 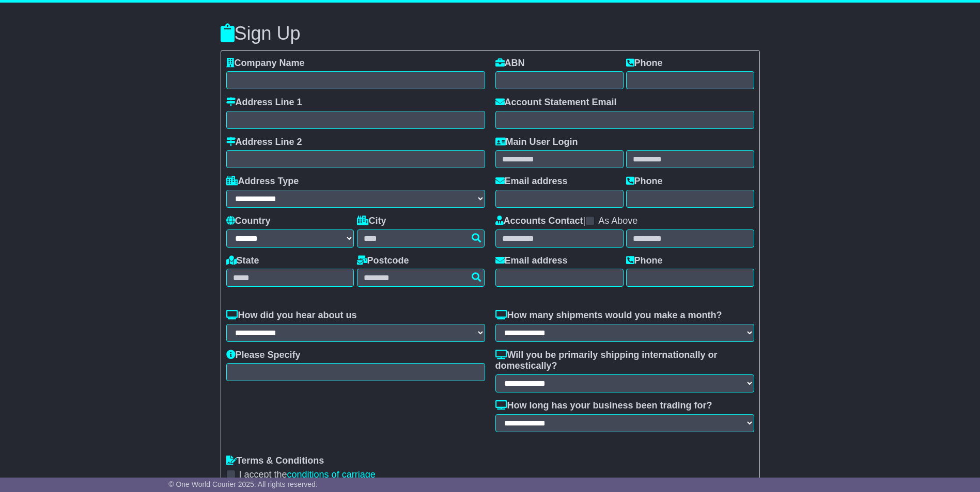 I want to click on label: State, so click(x=243, y=261).